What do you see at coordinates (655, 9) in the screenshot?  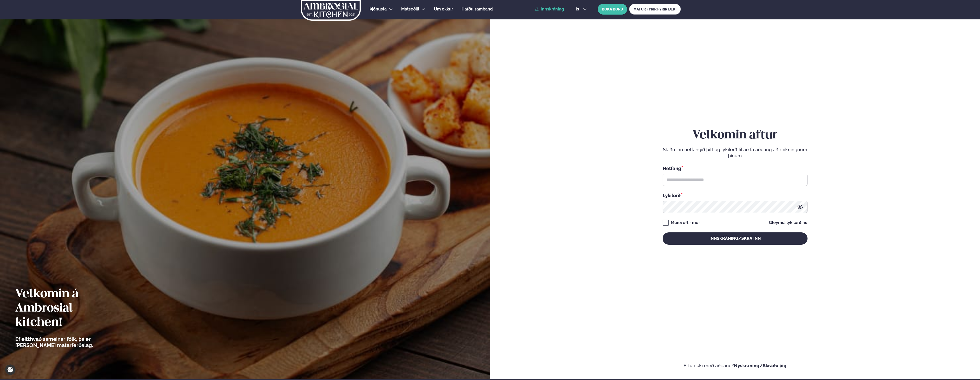 I see `a: MATUR FYRIR FYRIRTÆKI` at bounding box center [655, 9].